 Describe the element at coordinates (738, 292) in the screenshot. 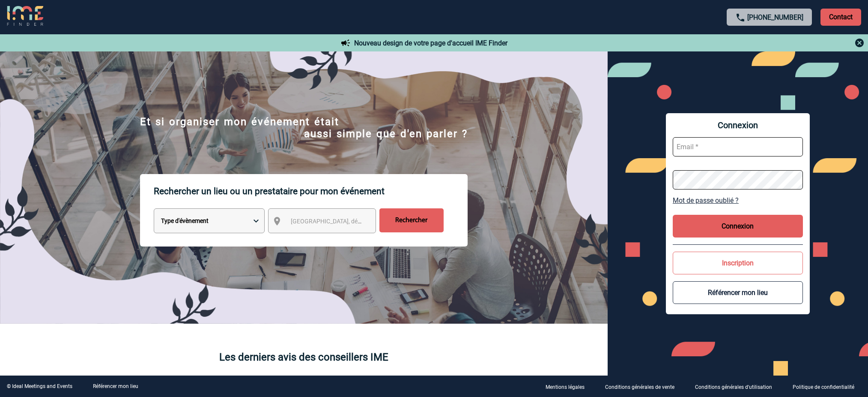

I see `button: Référencer mon lieu` at that location.